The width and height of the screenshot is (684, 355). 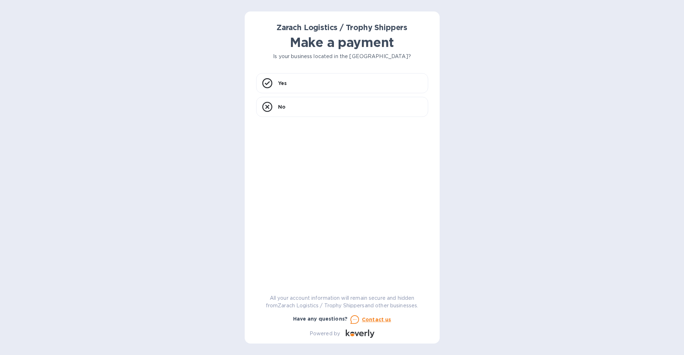 I want to click on p: No, so click(x=282, y=107).